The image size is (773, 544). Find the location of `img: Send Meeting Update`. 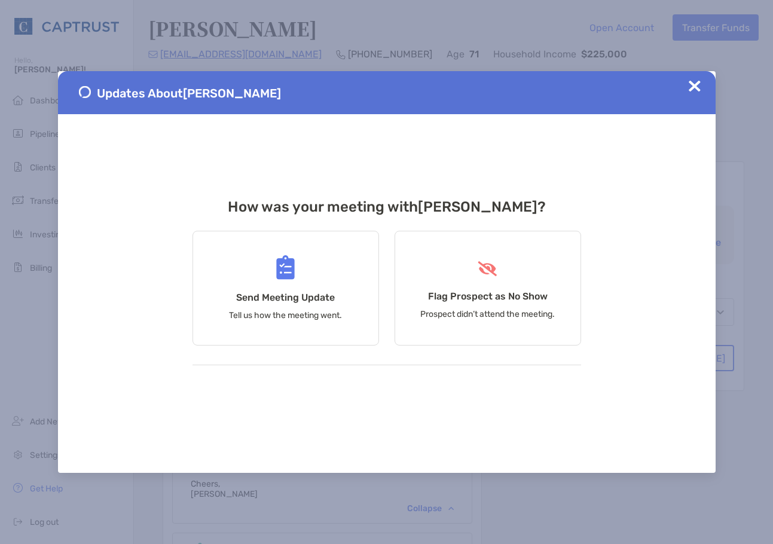

img: Send Meeting Update is located at coordinates (285, 267).